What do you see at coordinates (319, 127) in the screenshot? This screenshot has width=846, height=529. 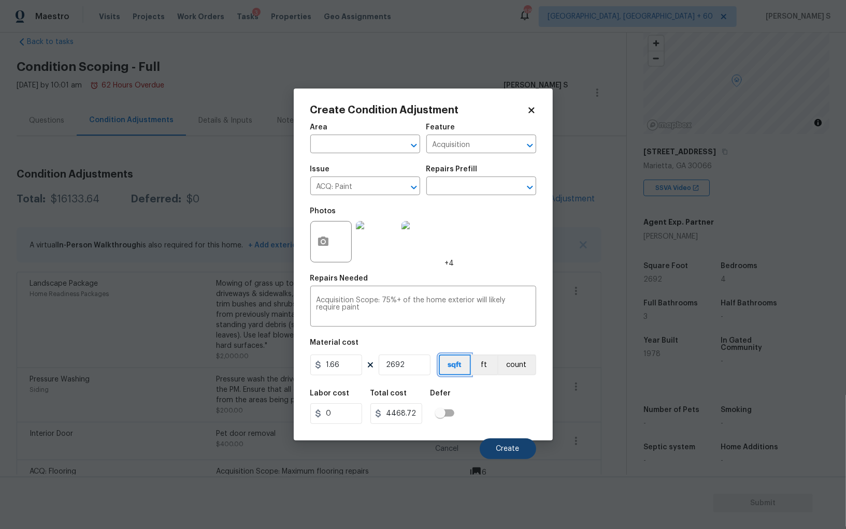 I see `h5: Area` at bounding box center [319, 127].